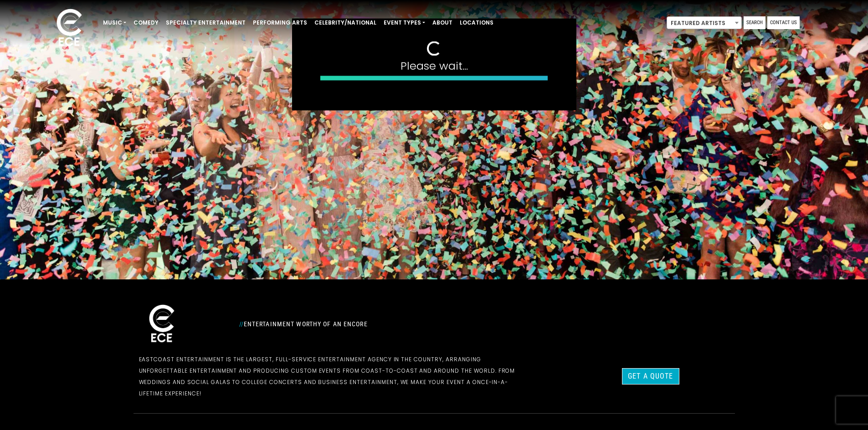 The width and height of the screenshot is (868, 430). Describe the element at coordinates (114, 23) in the screenshot. I see `a: Music` at that location.